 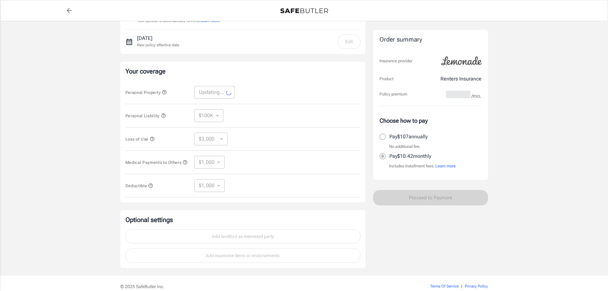 I want to click on p: Your coverage, so click(x=243, y=71).